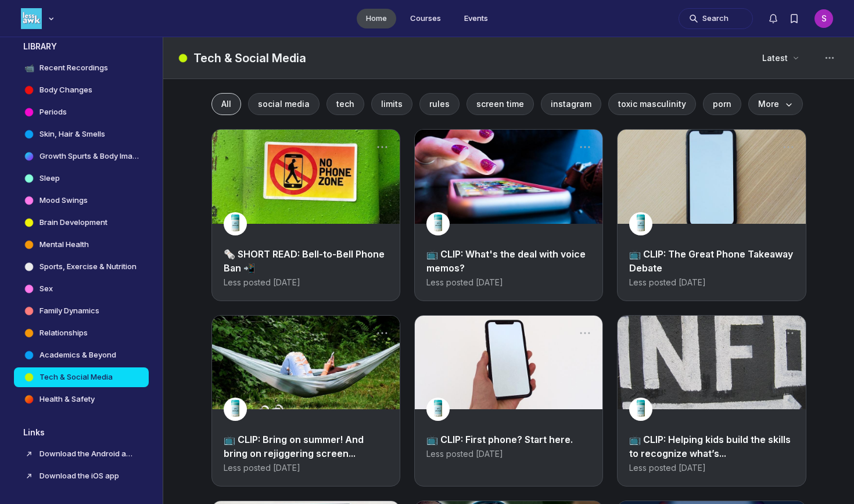 This screenshot has width=854, height=504. I want to click on h4: Download the iOS app, so click(87, 476).